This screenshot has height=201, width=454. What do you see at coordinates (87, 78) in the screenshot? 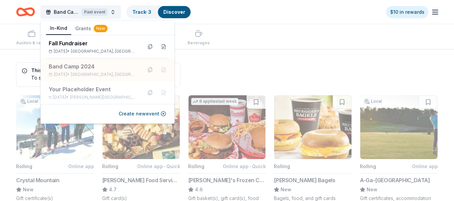
I see `div: To save donors and apply, please create a new event.` at bounding box center [87, 78].